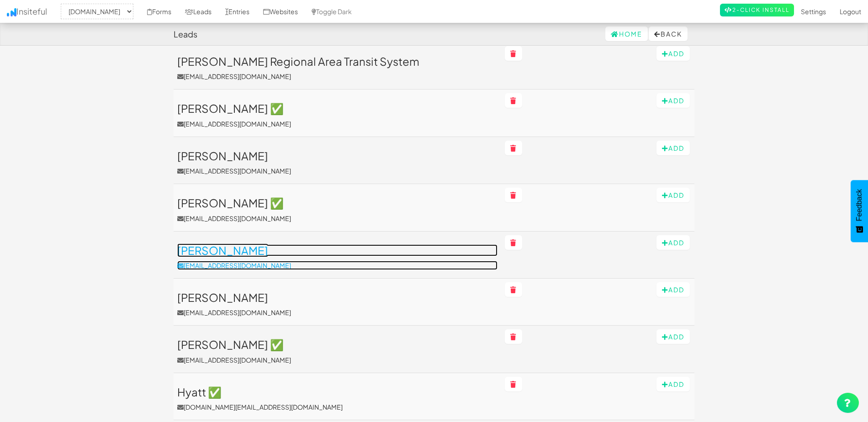 The width and height of the screenshot is (868, 422). I want to click on span: Feedback, so click(859, 205).